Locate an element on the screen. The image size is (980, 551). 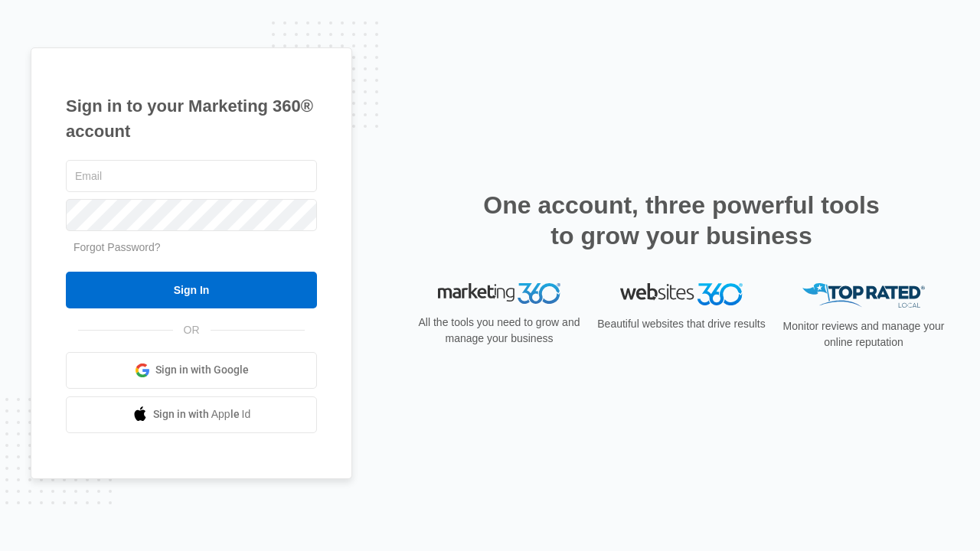
span: Sign in with Apple Id is located at coordinates (202, 414).